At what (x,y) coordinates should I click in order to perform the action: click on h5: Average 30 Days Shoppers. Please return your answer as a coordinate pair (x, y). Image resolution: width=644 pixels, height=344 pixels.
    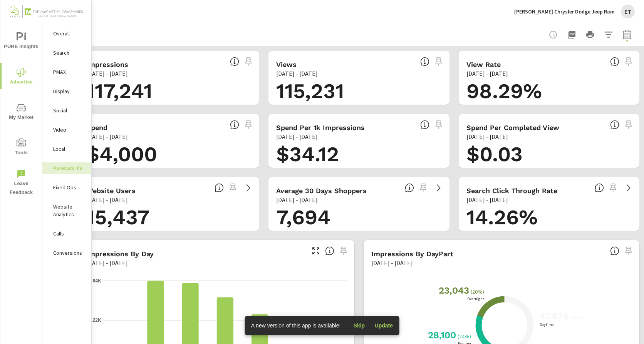
    Looking at the image, I should click on (321, 190).